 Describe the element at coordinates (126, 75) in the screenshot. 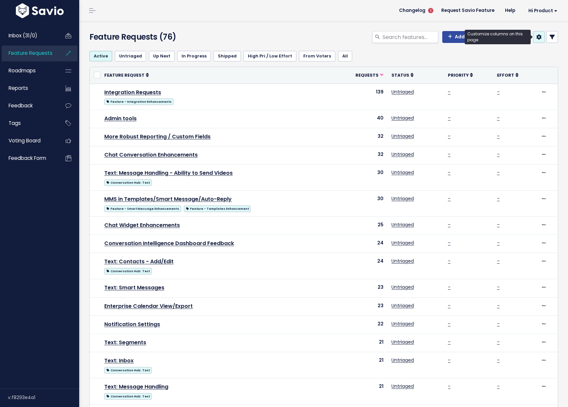

I see `a: Feature Request` at that location.